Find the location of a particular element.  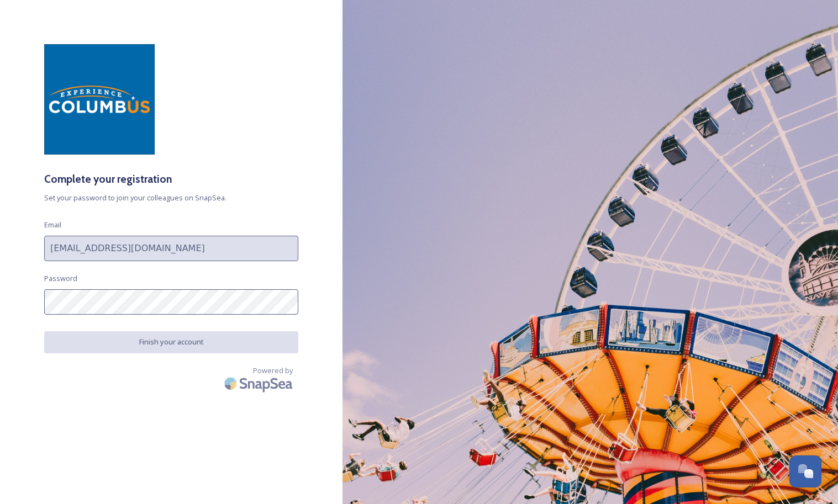

span: Email is located at coordinates (53, 225).